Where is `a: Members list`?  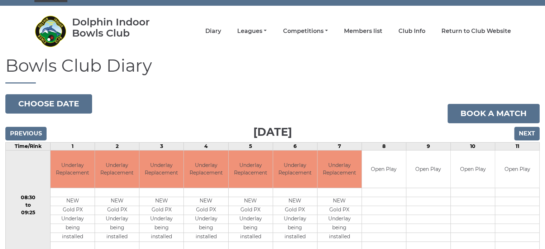
a: Members list is located at coordinates (363, 31).